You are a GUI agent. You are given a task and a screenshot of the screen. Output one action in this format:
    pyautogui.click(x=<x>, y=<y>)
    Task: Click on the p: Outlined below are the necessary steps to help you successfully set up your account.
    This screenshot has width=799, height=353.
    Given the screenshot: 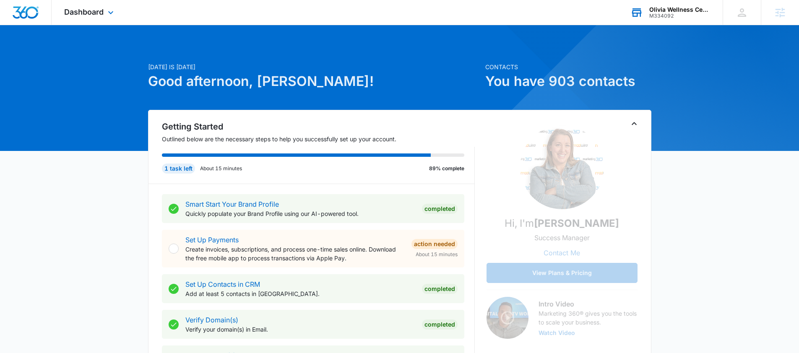 What is the action you would take?
    pyautogui.click(x=318, y=139)
    